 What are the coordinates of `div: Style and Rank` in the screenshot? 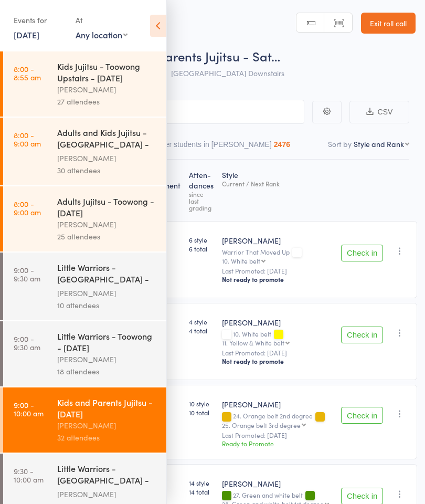 It's located at (379, 144).